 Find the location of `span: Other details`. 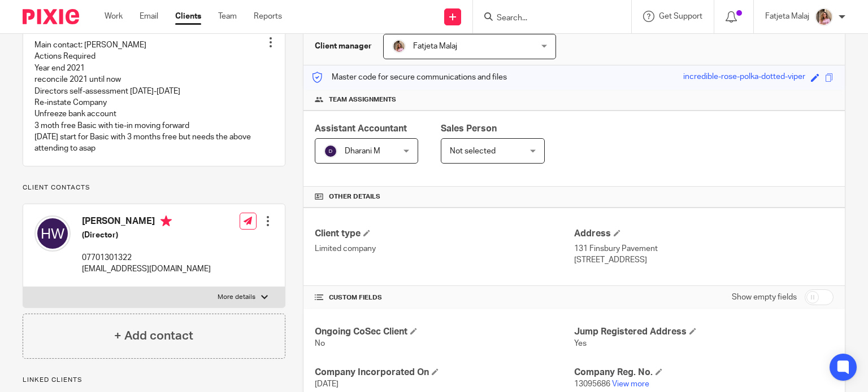

span: Other details is located at coordinates (354, 197).